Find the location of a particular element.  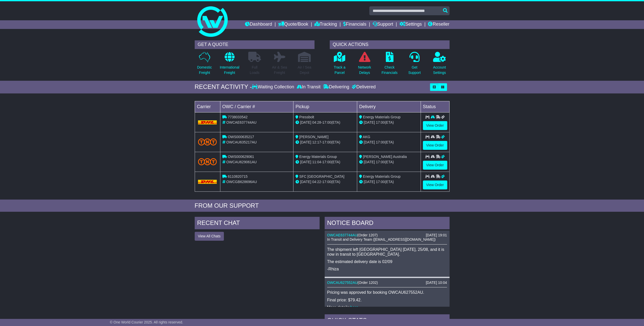

p: Final price: $79.42. is located at coordinates (387, 300).